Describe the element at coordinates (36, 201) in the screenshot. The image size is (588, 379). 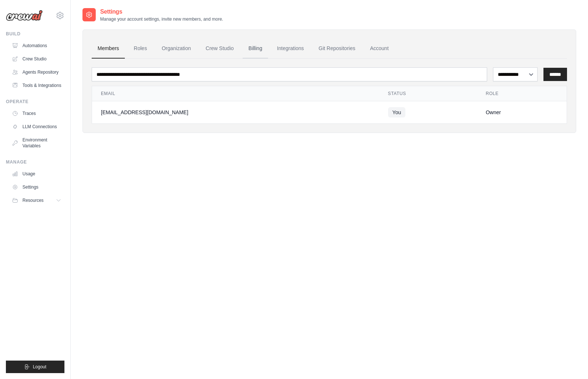
I see `button: Resources` at that location.